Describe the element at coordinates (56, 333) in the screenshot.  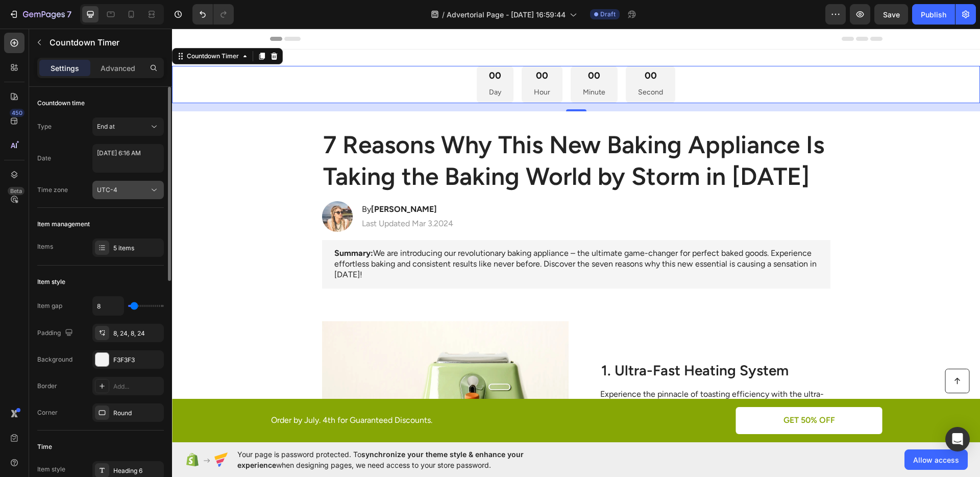
I see `div: Padding` at that location.